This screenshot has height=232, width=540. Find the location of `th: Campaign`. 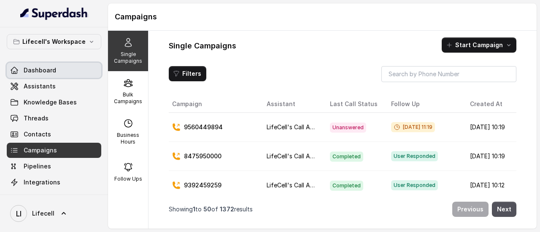

th: Campaign is located at coordinates (214, 104).